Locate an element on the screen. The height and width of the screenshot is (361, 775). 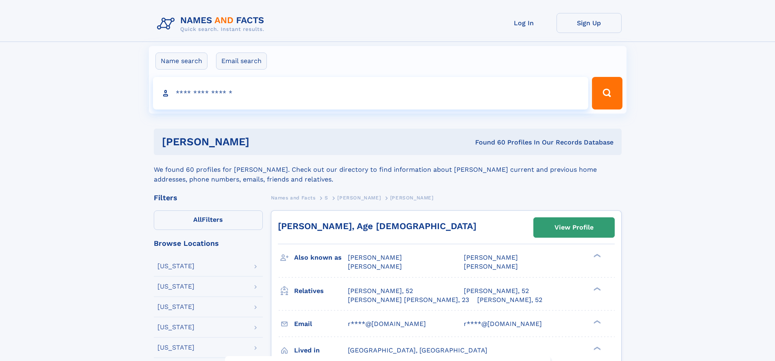
div: Browse Locations is located at coordinates (208, 243).